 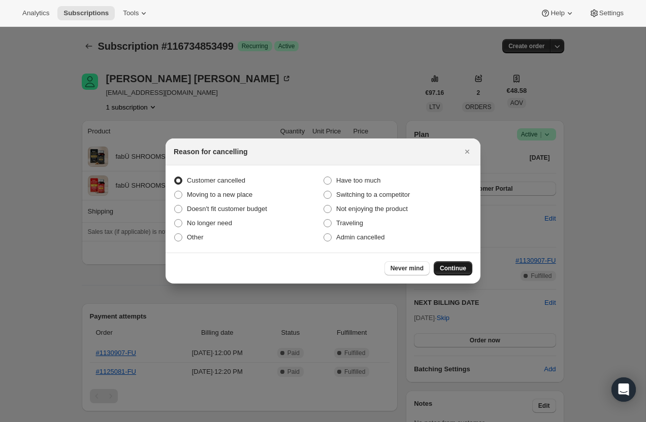 What do you see at coordinates (210, 152) in the screenshot?
I see `h2: Reason for cancelling` at bounding box center [210, 152].